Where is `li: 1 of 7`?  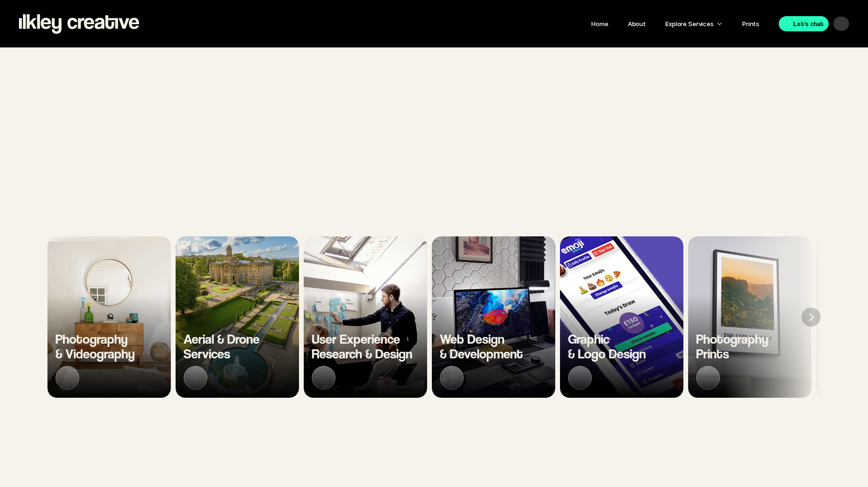 li: 1 of 7 is located at coordinates (109, 317).